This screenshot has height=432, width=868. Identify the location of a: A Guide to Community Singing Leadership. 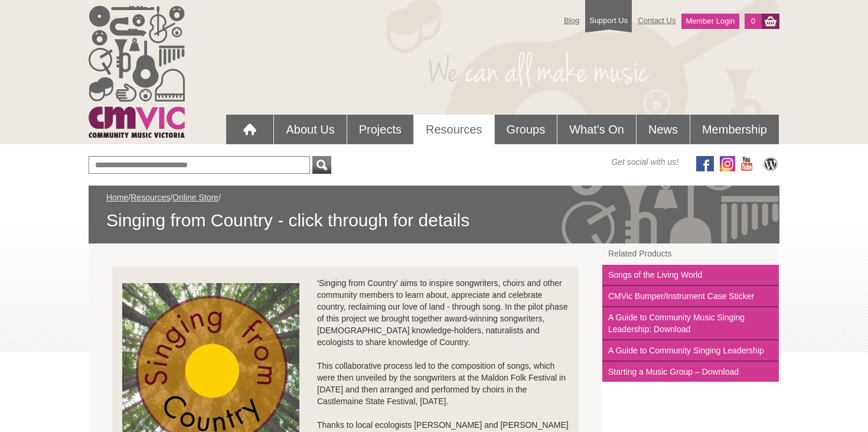
(690, 351).